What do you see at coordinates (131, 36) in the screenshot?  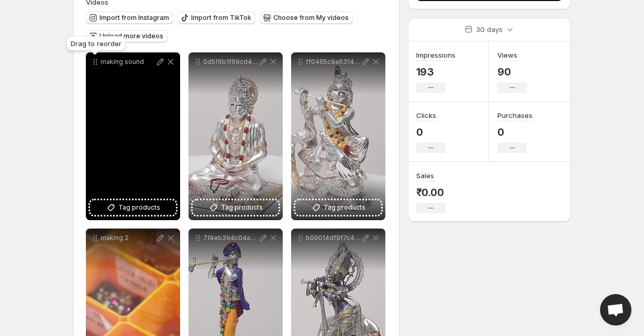 I see `span: Upload more videos` at bounding box center [131, 36].